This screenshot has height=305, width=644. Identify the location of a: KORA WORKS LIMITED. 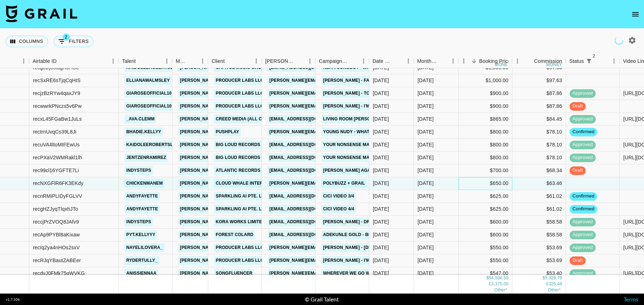
(240, 222).